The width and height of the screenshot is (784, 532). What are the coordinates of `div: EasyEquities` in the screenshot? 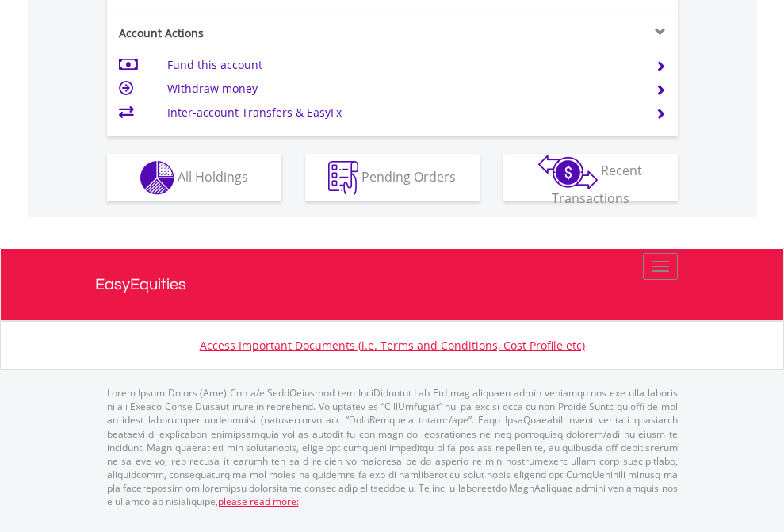 It's located at (393, 285).